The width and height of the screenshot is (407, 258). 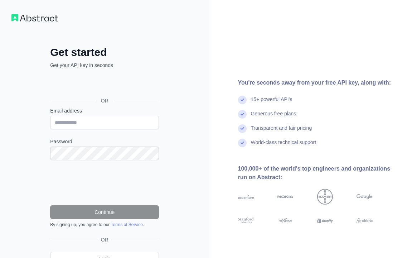 What do you see at coordinates (105, 141) in the screenshot?
I see `label: Password` at bounding box center [105, 141].